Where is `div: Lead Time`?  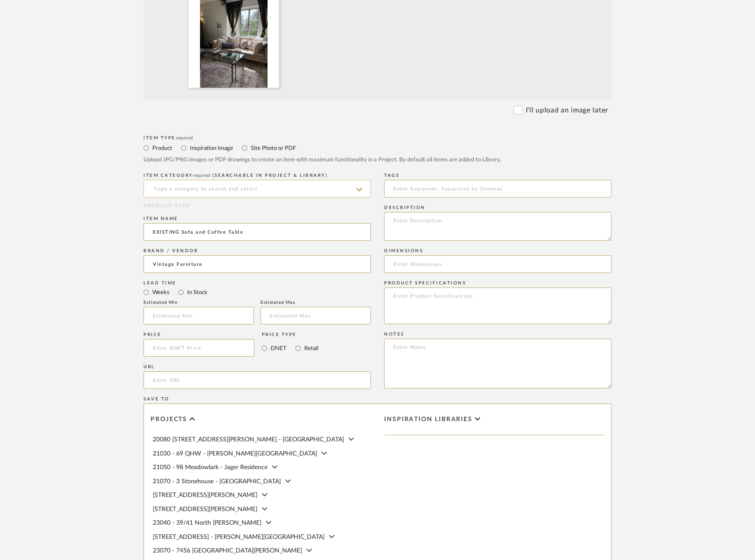
div: Lead Time is located at coordinates (257, 283).